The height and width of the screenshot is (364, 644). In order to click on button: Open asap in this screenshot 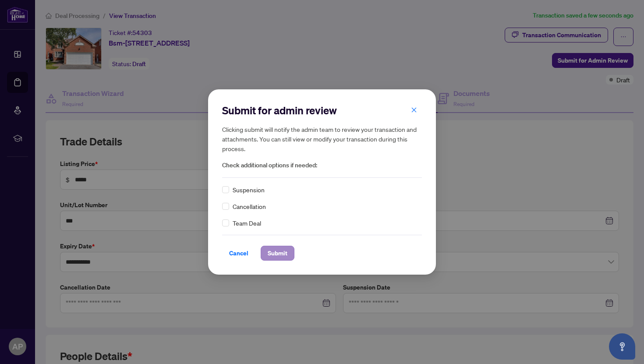, I will do `click(622, 347)`.